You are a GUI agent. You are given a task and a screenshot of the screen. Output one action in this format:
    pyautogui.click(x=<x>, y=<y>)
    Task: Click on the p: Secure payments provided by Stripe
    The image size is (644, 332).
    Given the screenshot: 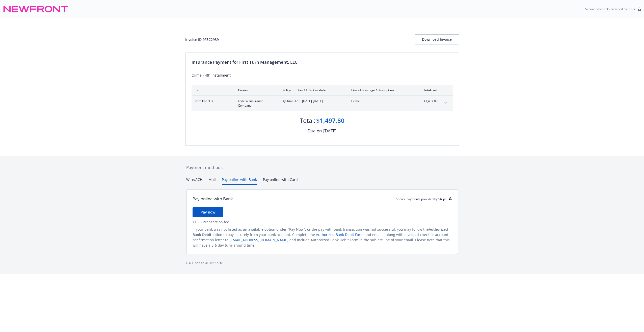 What is the action you would take?
    pyautogui.click(x=611, y=9)
    